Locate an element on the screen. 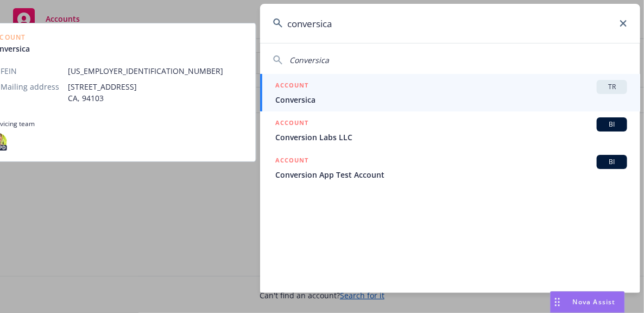 Image resolution: width=644 pixels, height=313 pixels. div: Drag to move is located at coordinates (557, 302).